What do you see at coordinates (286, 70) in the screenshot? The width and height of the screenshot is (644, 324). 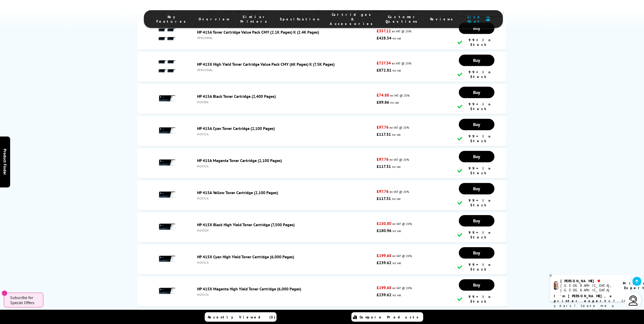 I see `div: HP415XVAL` at bounding box center [286, 70].